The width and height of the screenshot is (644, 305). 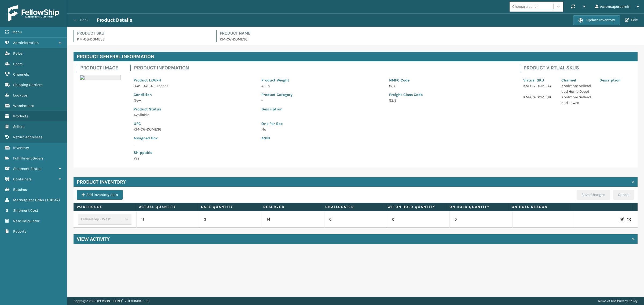 What do you see at coordinates (324, 68) in the screenshot?
I see `h4: Product Information` at bounding box center [324, 68].